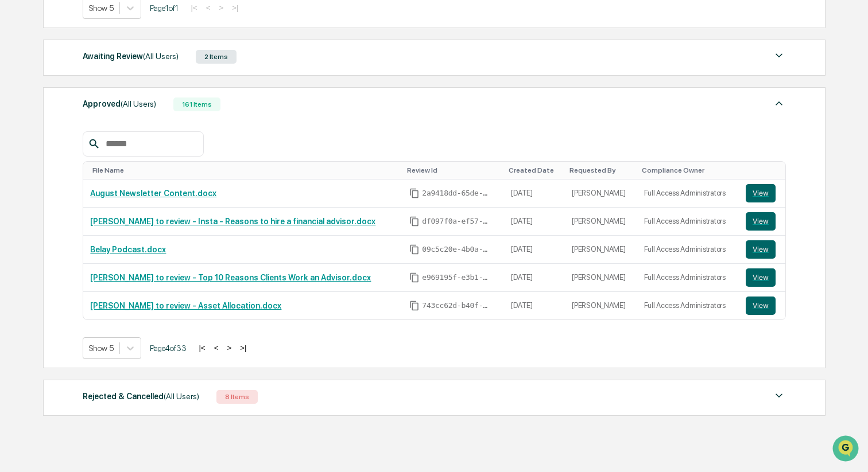  I want to click on a: 🖐️Preclearance, so click(42, 150).